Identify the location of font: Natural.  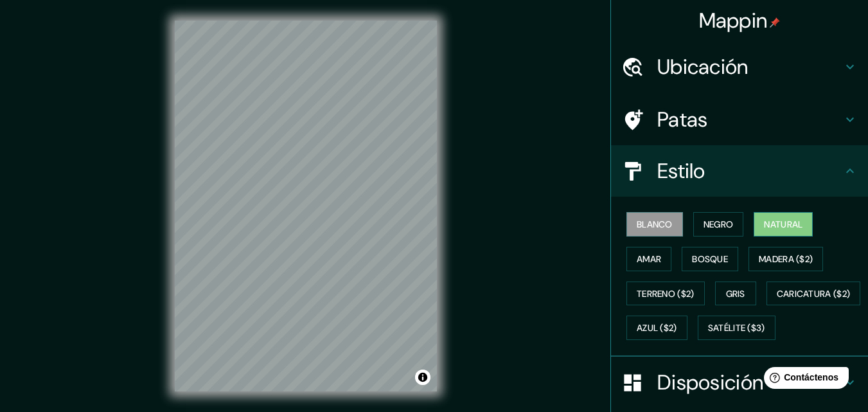
(783, 225).